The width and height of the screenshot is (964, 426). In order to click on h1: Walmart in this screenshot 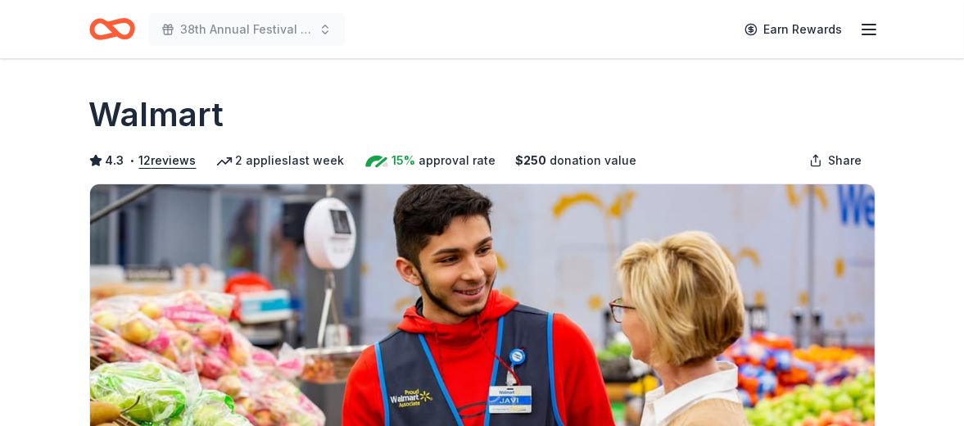, I will do `click(156, 115)`.